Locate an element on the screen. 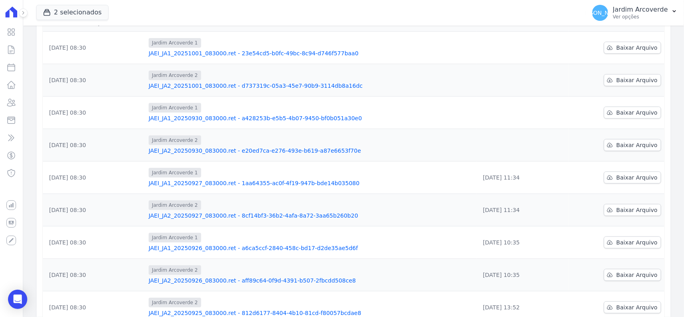 This screenshot has height=317, width=684. a: JAEI_JA1_20250926_083000.ret - a6ca5ccf-2840-458c-bd17-d2de35ae5d6f is located at coordinates (311, 248).